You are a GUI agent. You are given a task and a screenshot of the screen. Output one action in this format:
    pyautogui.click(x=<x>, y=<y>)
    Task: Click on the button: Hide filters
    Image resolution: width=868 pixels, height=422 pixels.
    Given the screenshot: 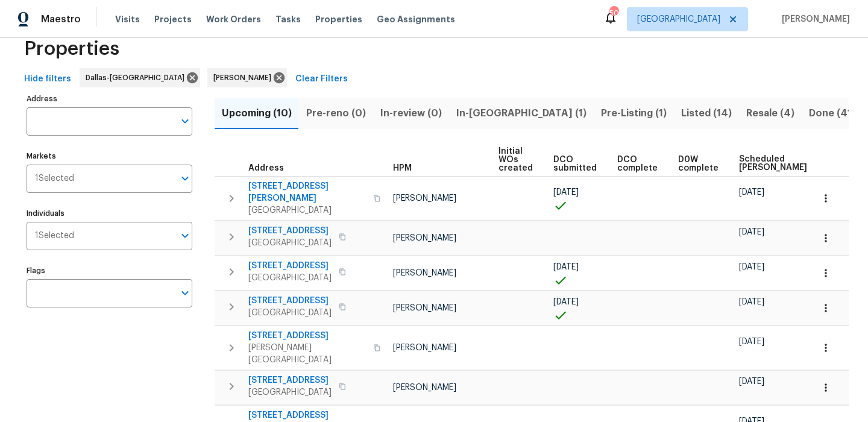 What is the action you would take?
    pyautogui.click(x=48, y=79)
    